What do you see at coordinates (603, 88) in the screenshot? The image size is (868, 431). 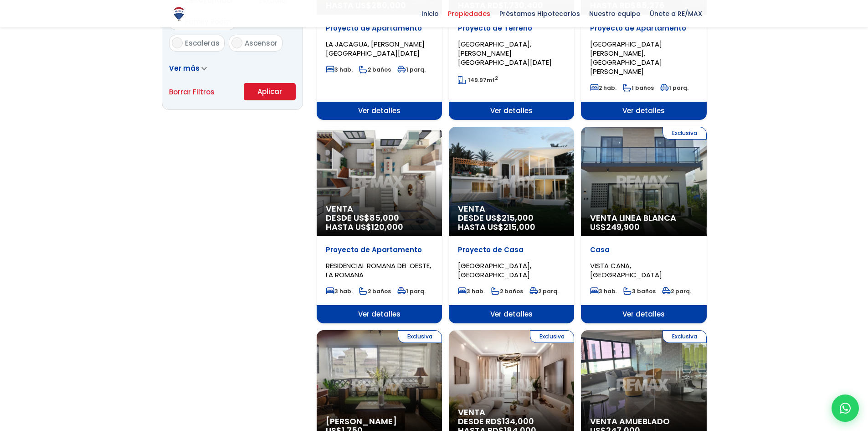 I see `span: 2 hab.` at bounding box center [603, 88].